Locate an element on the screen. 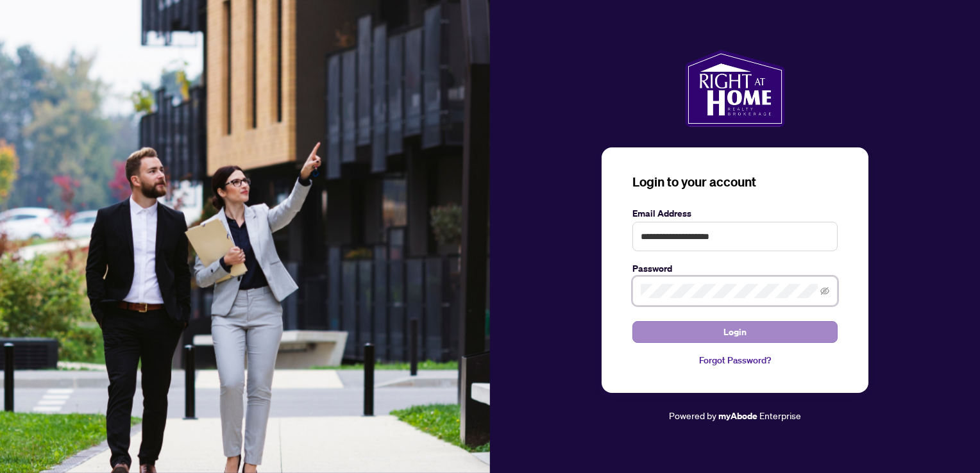 The image size is (980, 473). label: Email Address is located at coordinates (736, 213).